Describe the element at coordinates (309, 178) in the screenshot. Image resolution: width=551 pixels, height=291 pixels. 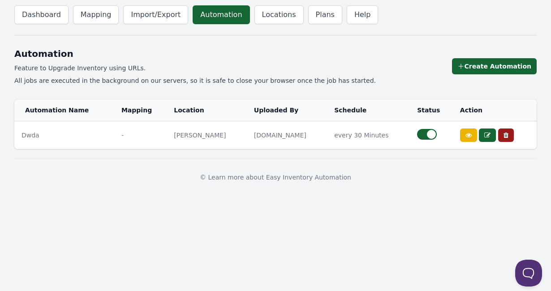
I see `a: Easy Inventory Automation` at that location.